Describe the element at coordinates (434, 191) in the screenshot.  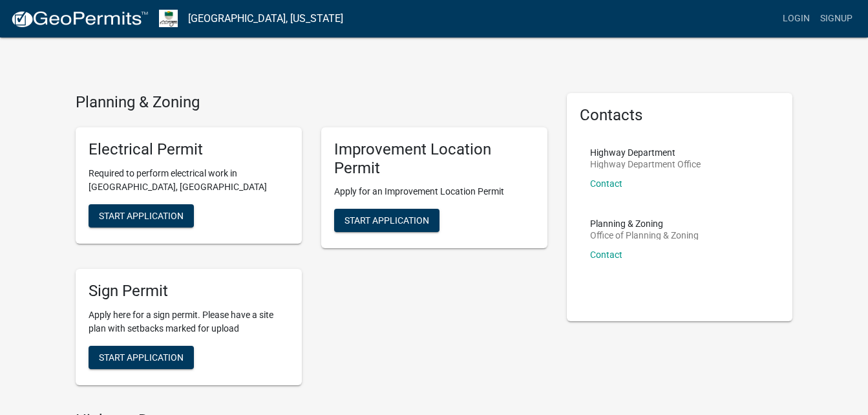
I see `p: Apply for an Improvement Location Permit` at that location.